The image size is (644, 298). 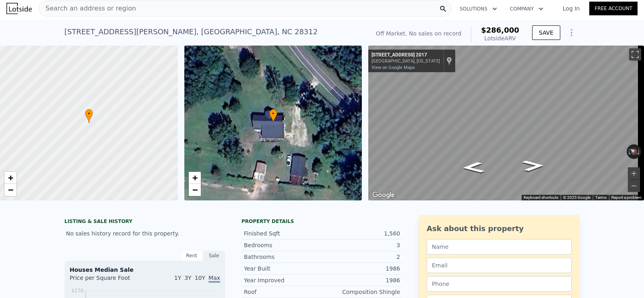 I want to click on div: Year Built, so click(x=283, y=268).